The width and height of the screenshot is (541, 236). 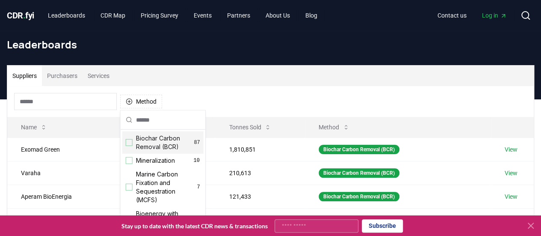 I want to click on span: CDR fyi, so click(x=21, y=15).